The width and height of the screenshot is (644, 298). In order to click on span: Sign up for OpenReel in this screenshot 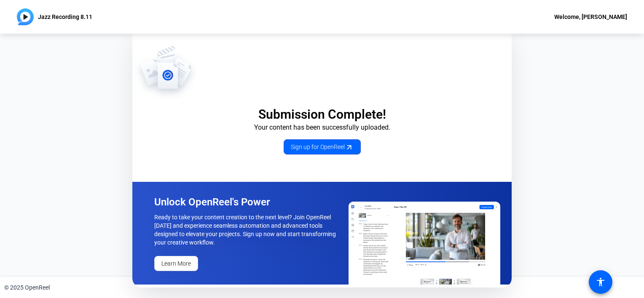, I will do `click(322, 147)`.